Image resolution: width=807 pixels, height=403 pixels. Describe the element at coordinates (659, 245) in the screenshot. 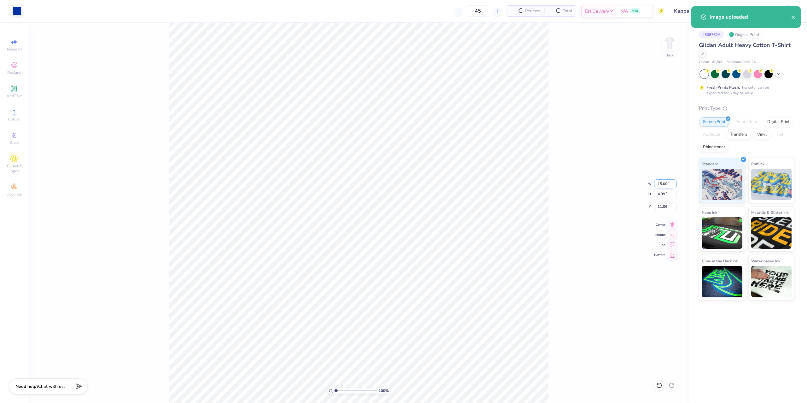

I see `span: Top` at that location.